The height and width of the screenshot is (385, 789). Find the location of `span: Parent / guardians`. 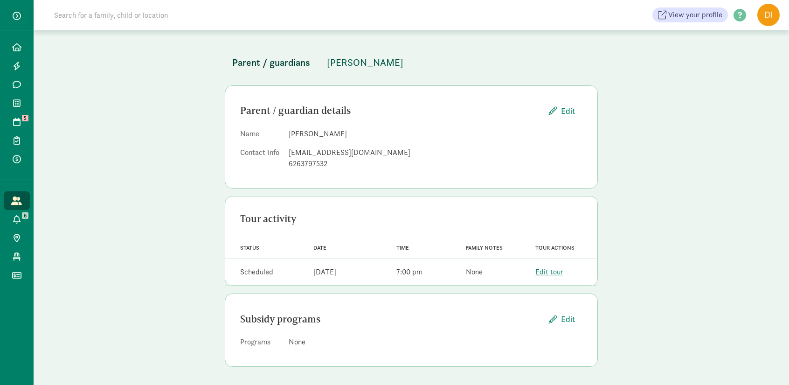

span: Parent / guardians is located at coordinates (271, 62).